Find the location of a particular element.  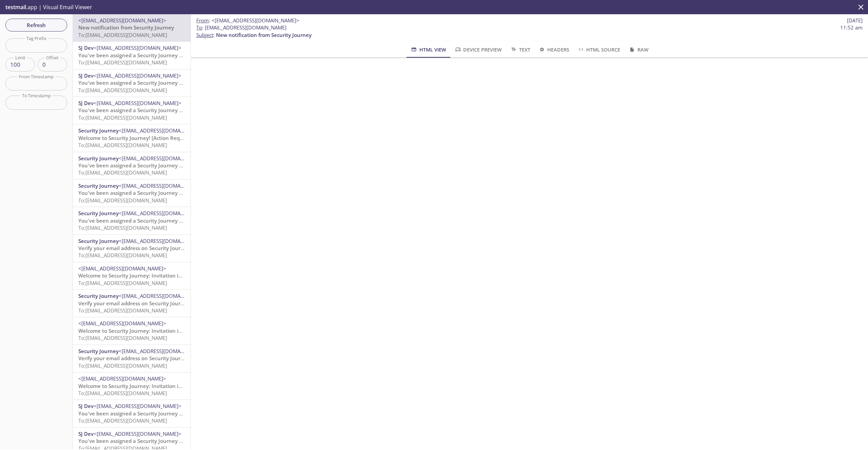

span: Headers is located at coordinates (553, 50).